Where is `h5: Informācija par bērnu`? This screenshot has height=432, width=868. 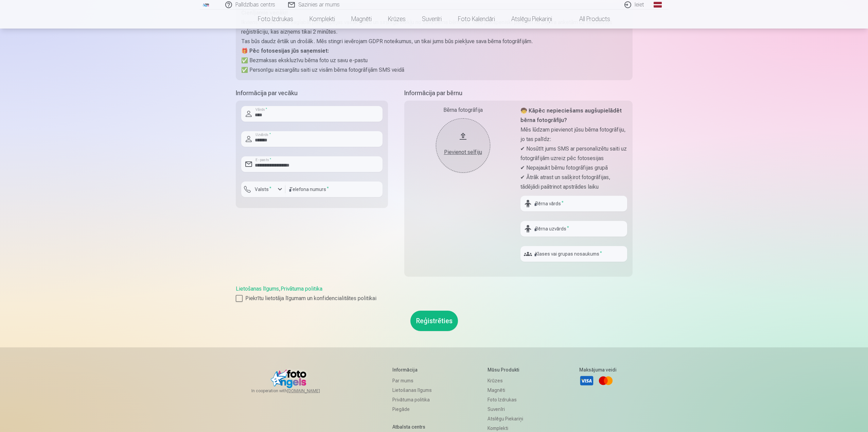
h5: Informācija par bērnu is located at coordinates (518, 93).